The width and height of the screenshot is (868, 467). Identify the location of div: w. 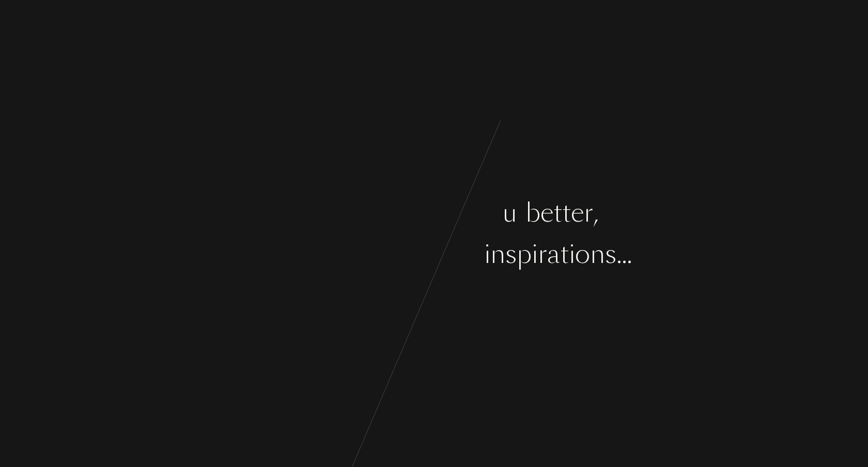
(458, 213).